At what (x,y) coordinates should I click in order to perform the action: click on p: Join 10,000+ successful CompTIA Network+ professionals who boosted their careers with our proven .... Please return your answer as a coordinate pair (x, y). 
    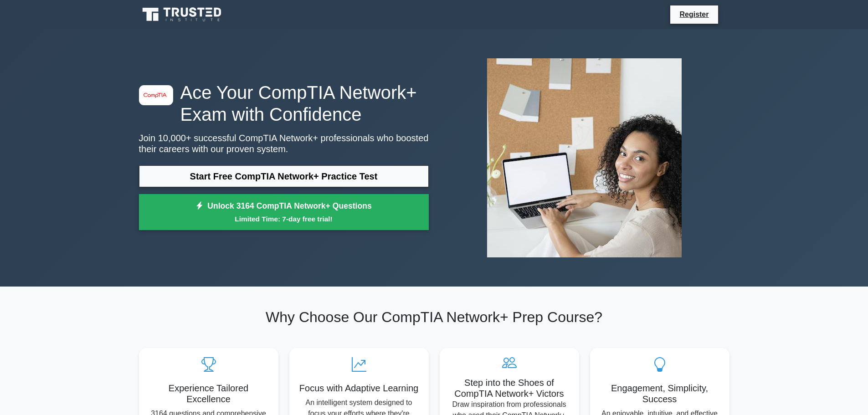
    Looking at the image, I should click on (284, 144).